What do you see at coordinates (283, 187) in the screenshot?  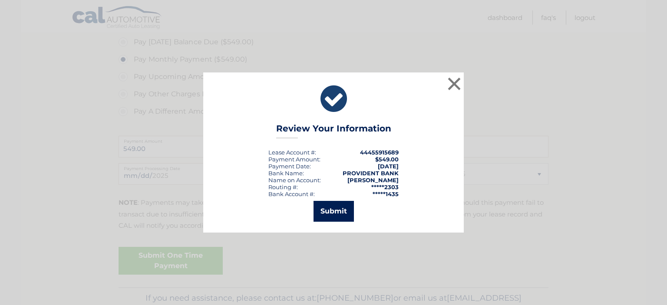 I see `div: Routing #:` at bounding box center [283, 187].